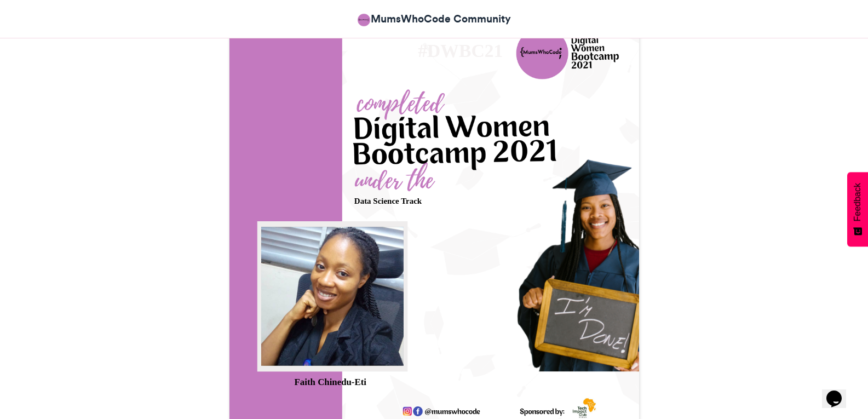  I want to click on img: Aghama Jesurobo, so click(364, 20).